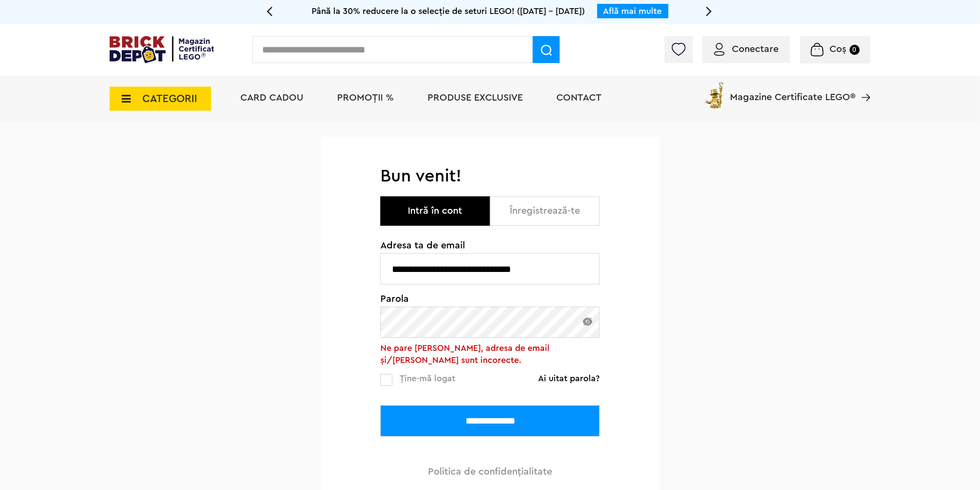 This screenshot has height=490, width=980. Describe the element at coordinates (428, 378) in the screenshot. I see `span: Ține-mă logat` at that location.